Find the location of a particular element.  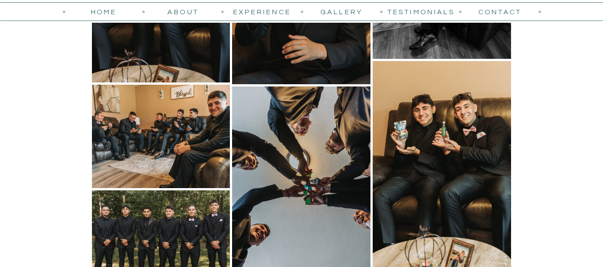

a: Gallery is located at coordinates (341, 12).